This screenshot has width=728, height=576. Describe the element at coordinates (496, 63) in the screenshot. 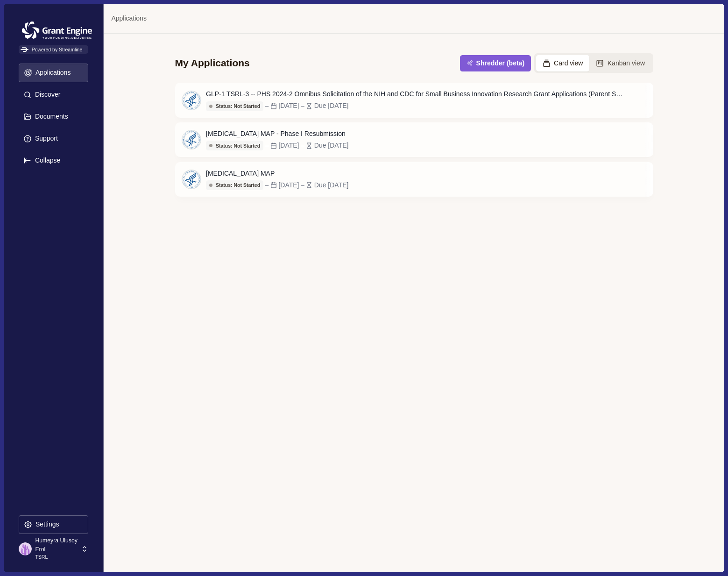

I see `button: Shredder (beta)` at that location.